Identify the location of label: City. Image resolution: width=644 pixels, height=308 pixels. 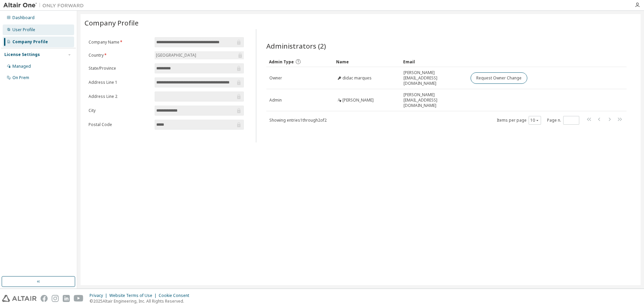
(119, 111).